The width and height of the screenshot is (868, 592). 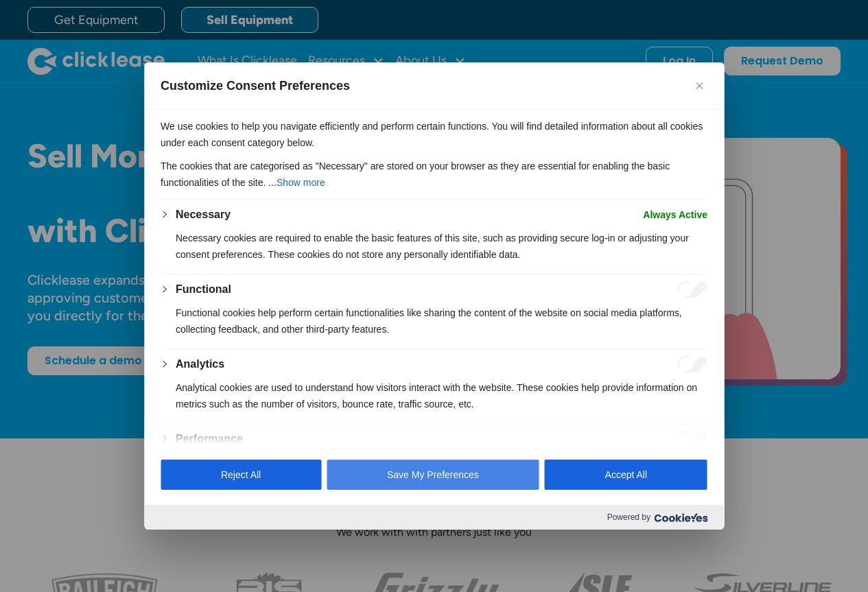 I want to click on input: Enable Analytics, so click(x=692, y=364).